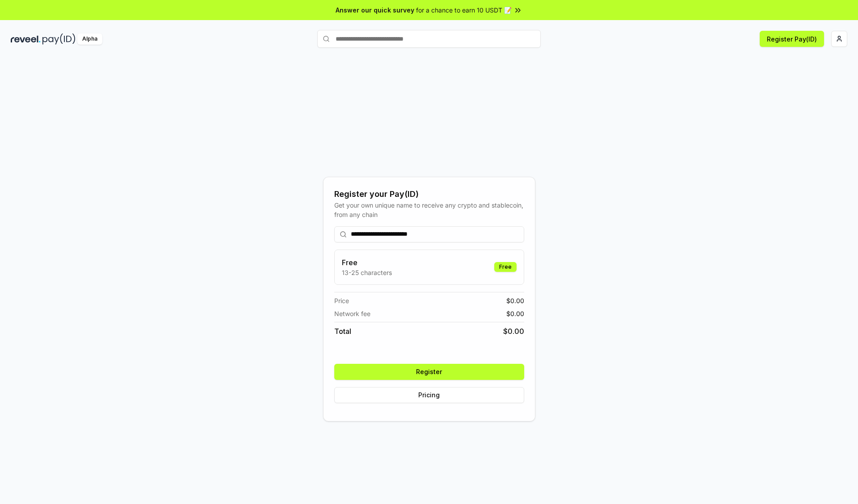 This screenshot has height=504, width=858. Describe the element at coordinates (792, 39) in the screenshot. I see `button: Register Pay(ID)` at that location.